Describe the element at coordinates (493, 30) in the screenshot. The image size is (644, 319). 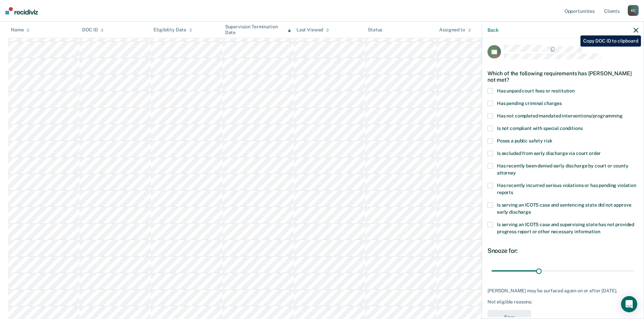
I see `button: Back` at that location.